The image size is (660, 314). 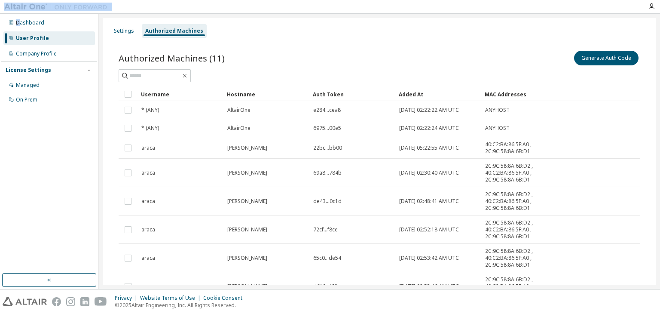 What do you see at coordinates (515, 148) in the screenshot?
I see `span: 40:C2:BA:86:5F:A0 , 2C:9C:58:8A:6B:D1` at bounding box center [515, 148].